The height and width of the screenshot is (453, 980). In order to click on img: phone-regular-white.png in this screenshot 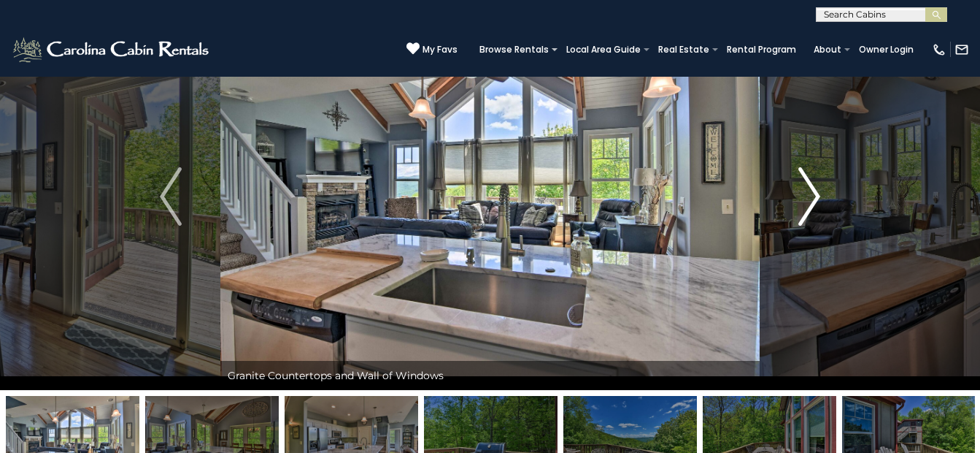, I will do `click(939, 50)`.